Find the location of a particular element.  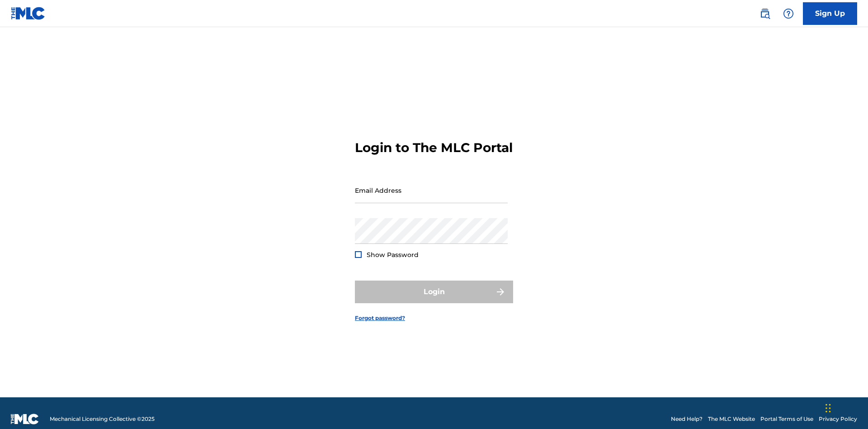

div: Help is located at coordinates (789, 14).